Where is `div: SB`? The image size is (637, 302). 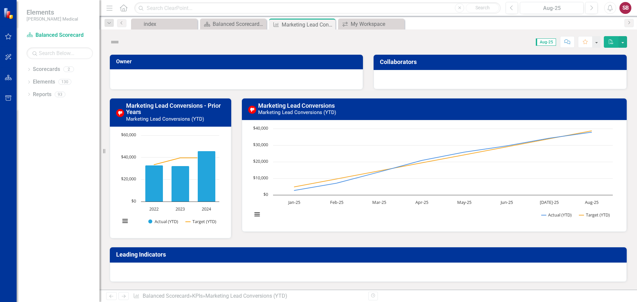 div: SB is located at coordinates (625, 8).